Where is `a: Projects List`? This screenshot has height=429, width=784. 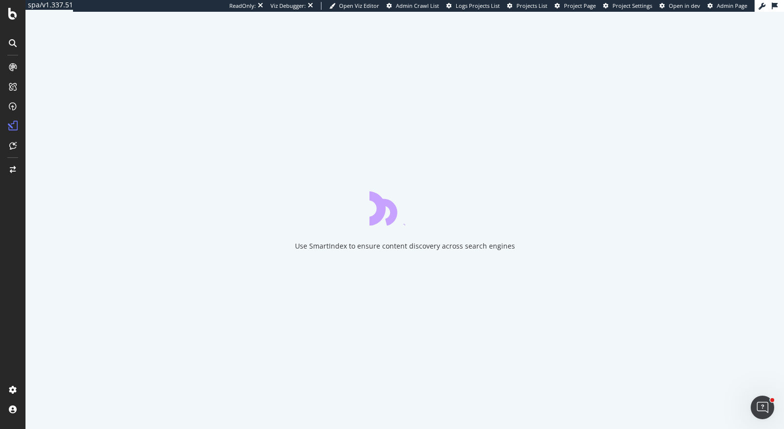
a: Projects List is located at coordinates (527, 6).